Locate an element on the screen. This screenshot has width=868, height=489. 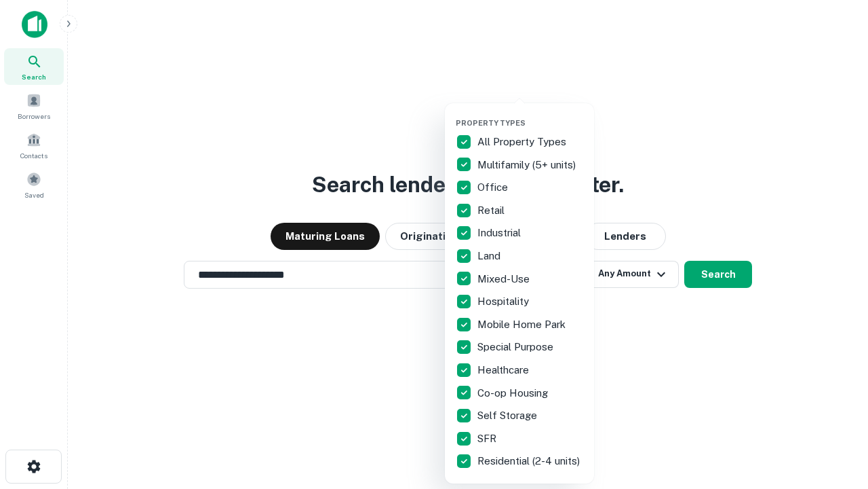
p: All Property Types is located at coordinates (523, 142).